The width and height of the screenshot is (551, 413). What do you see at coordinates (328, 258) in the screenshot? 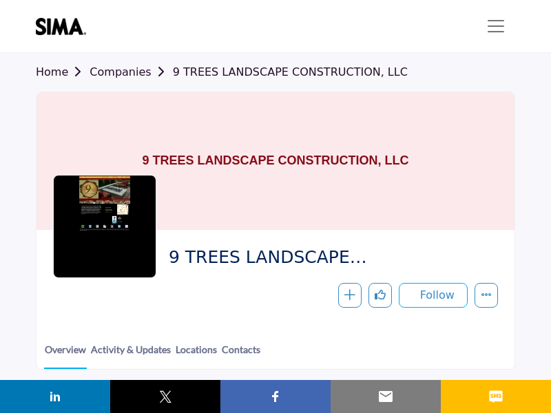
I see `span: 9 TREES LANDSCAPE CONSTRUCTION, LLC` at bounding box center [328, 258].